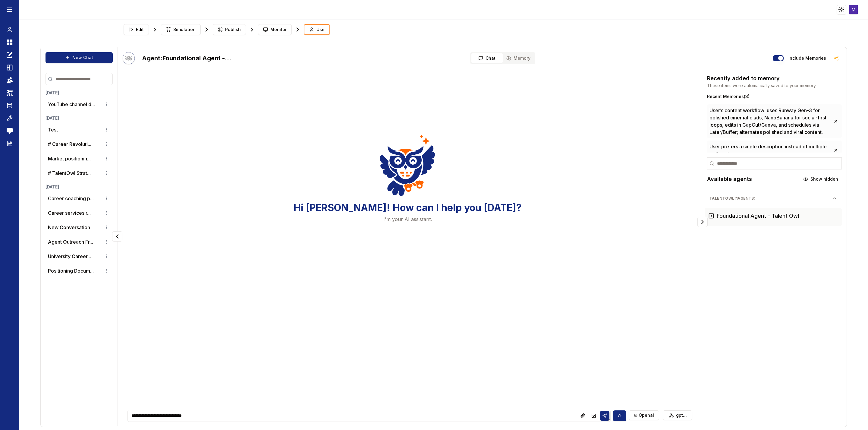 Image resolution: width=868 pixels, height=430 pixels. Describe the element at coordinates (407, 165) in the screenshot. I see `img: Welcome Owl` at that location.